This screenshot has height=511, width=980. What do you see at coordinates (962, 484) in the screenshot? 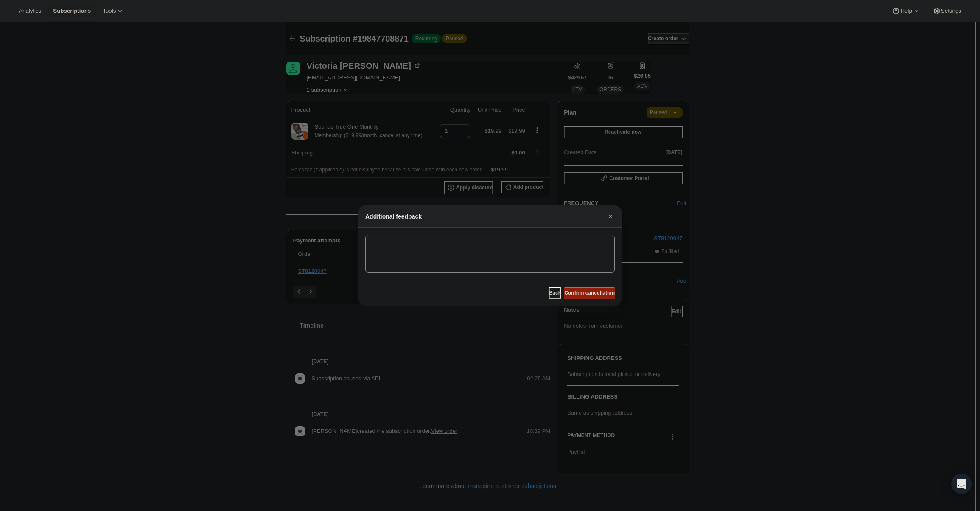
I see `div: Open Intercom Messenger` at bounding box center [962, 484].